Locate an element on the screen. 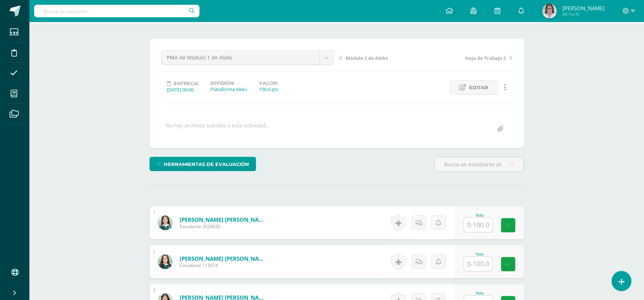 The height and width of the screenshot is (300, 644). a: PMA de Módulo 1 de Aleks is located at coordinates (248, 58).